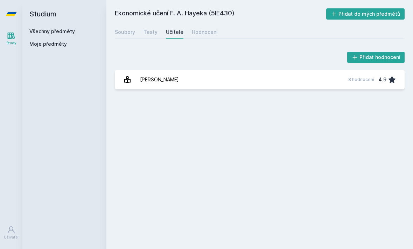  What do you see at coordinates (361, 80) in the screenshot?
I see `div: 8 hodnocení` at bounding box center [361, 80].